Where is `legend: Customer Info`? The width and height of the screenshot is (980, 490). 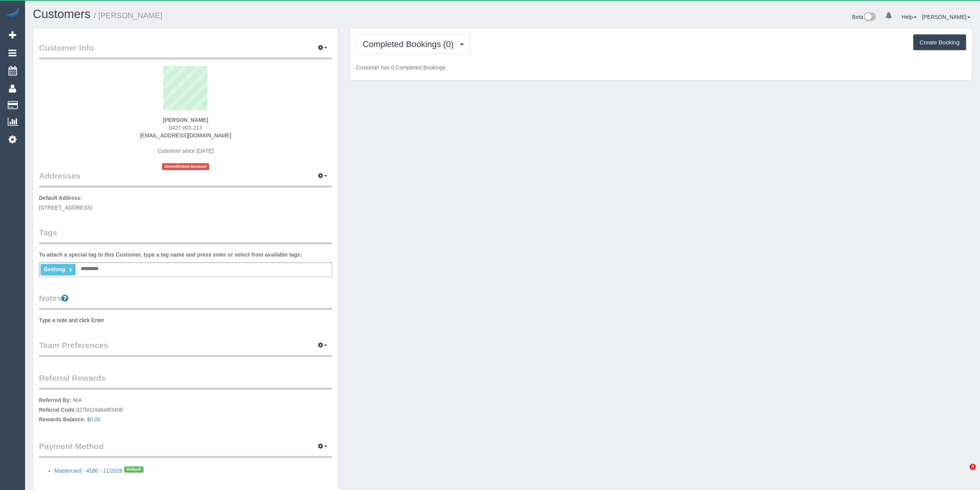 legend: Customer Info is located at coordinates (186, 50).